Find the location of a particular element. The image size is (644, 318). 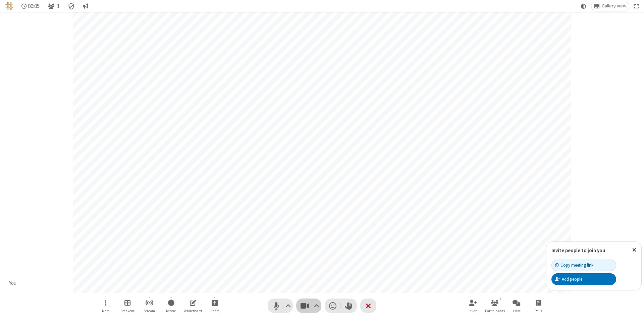

img: QA Selenium DO NOT DELETE OR CHANGE is located at coordinates (9, 6).